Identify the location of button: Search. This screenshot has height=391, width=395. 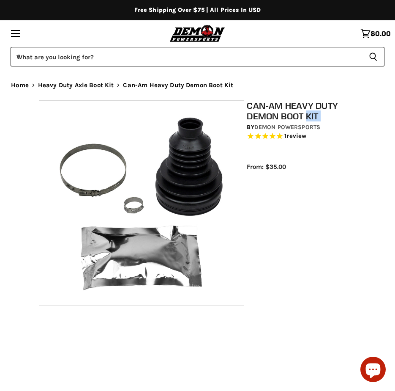
(373, 57).